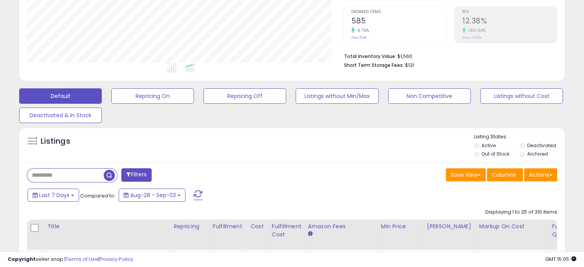 This screenshot has width=584, height=267. Describe the element at coordinates (245, 96) in the screenshot. I see `button: Repricing Off` at that location.